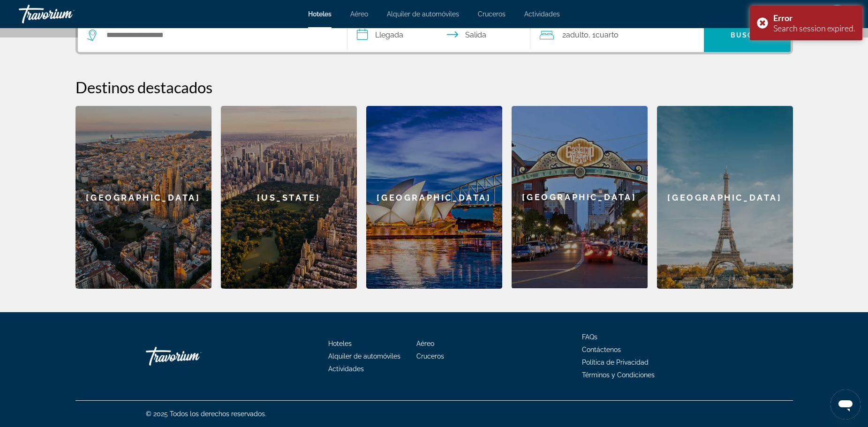  What do you see at coordinates (607, 35) in the screenshot?
I see `span: Cuarto` at bounding box center [607, 35].